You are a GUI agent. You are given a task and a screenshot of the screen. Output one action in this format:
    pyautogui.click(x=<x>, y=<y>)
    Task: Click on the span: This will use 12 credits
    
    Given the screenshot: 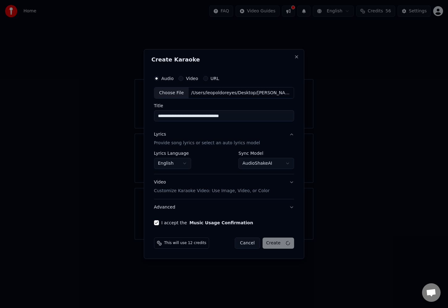 What is the action you would take?
    pyautogui.click(x=185, y=244)
    